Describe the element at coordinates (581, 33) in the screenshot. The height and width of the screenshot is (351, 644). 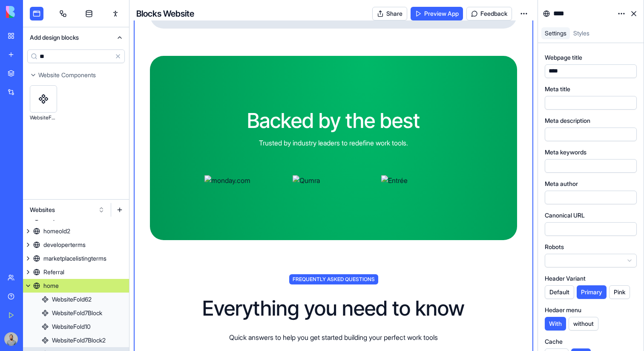
I see `span: Styles` at that location.